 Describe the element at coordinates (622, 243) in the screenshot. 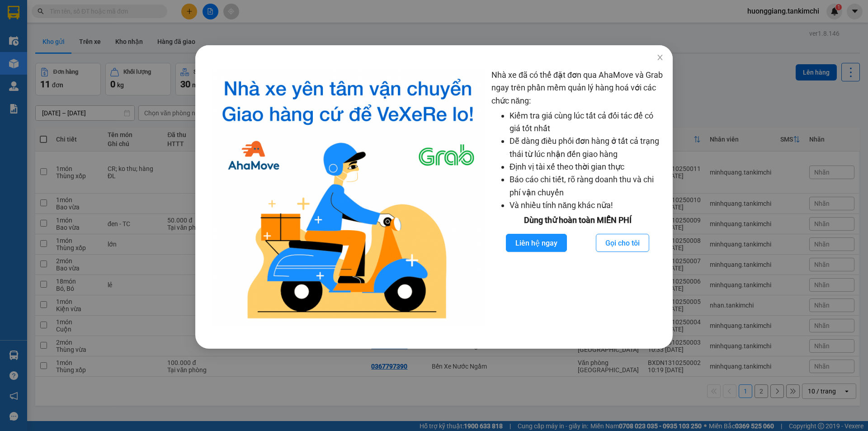

I see `button: Gọi cho tôi` at that location.